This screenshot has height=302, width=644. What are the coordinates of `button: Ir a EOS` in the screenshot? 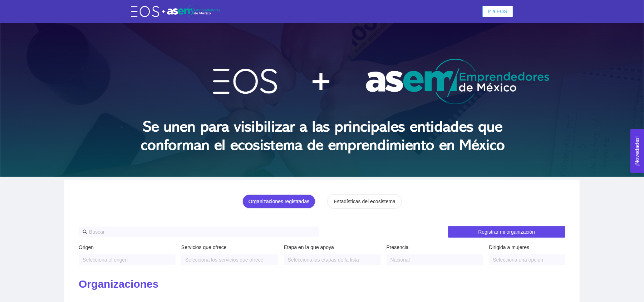 It's located at (498, 12).